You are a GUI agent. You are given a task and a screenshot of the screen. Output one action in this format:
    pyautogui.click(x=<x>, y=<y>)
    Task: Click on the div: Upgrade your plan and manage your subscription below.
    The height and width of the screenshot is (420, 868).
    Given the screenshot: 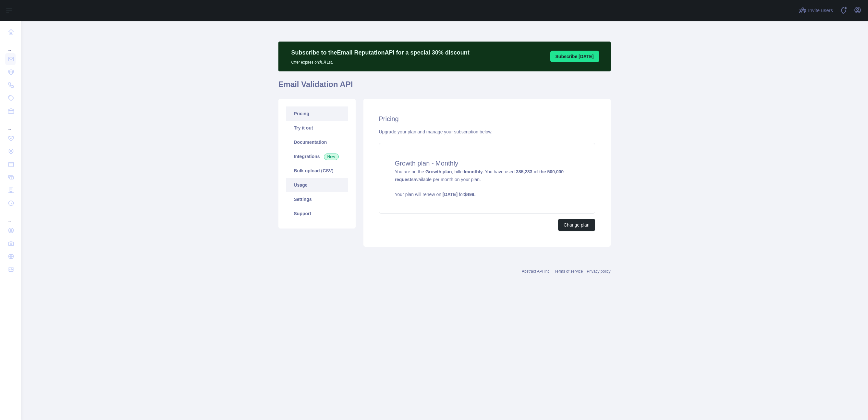 What is the action you would take?
    pyautogui.click(x=487, y=132)
    